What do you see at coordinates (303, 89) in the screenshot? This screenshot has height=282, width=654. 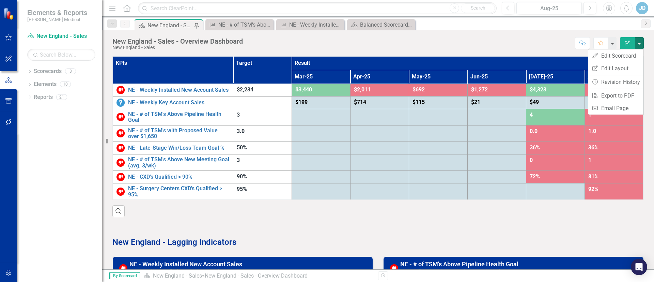 I see `span: $3,440` at bounding box center [303, 89].